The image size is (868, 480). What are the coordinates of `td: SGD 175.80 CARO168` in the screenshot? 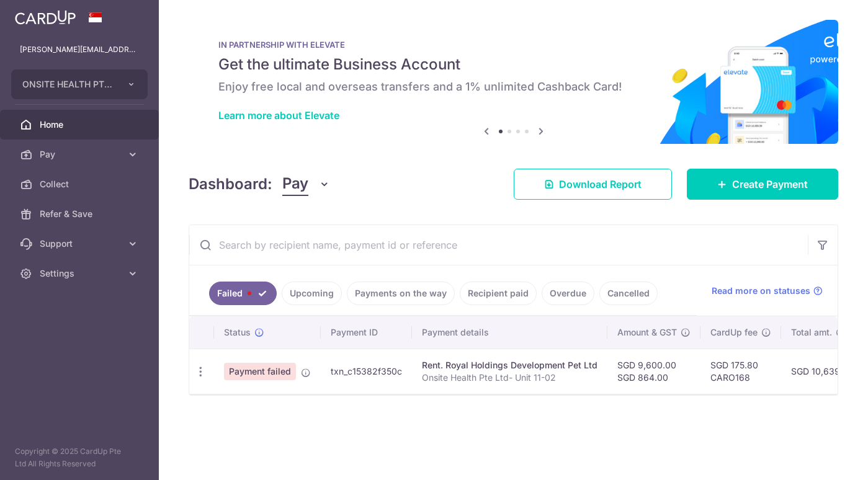 It's located at (741, 371).